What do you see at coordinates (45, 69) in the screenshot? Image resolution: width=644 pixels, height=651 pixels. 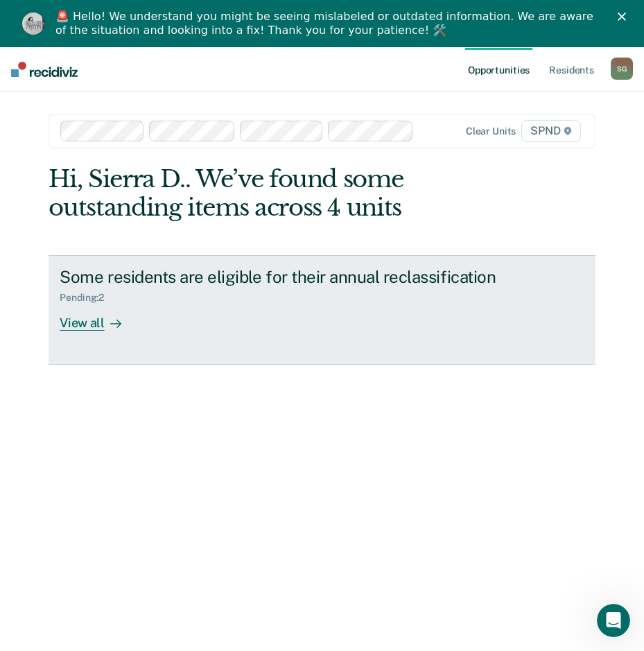 I see `img: Recidiviz` at bounding box center [45, 69].